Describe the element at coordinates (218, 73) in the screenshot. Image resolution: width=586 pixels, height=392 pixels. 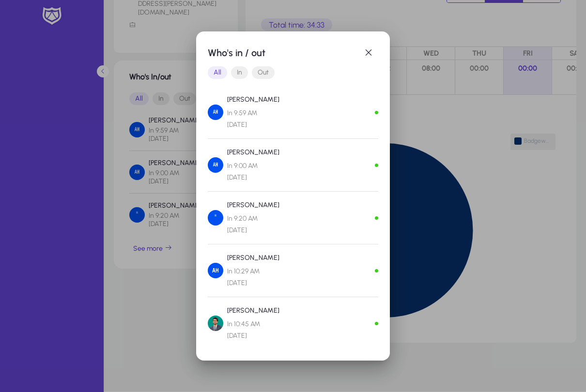
I see `span: All` at that location.